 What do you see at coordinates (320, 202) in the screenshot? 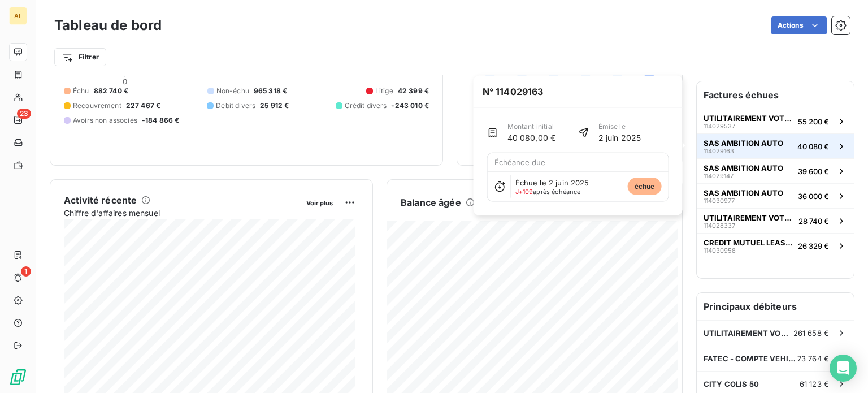
I see `button: Voir plus` at bounding box center [320, 202].